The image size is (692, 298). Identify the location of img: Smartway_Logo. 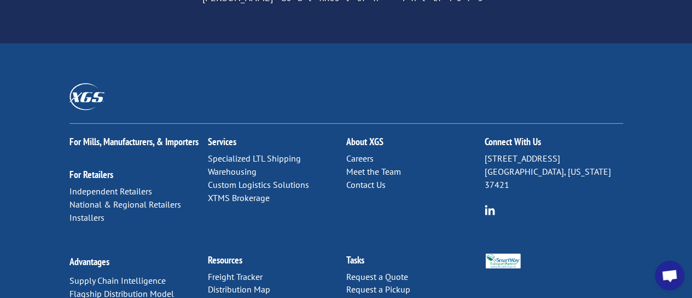
(504, 261).